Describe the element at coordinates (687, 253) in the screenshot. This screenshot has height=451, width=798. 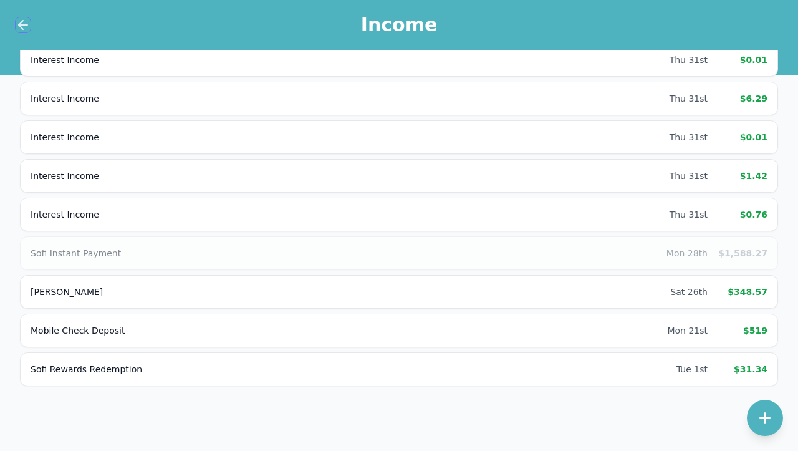
I see `div: Mon 28th` at that location.